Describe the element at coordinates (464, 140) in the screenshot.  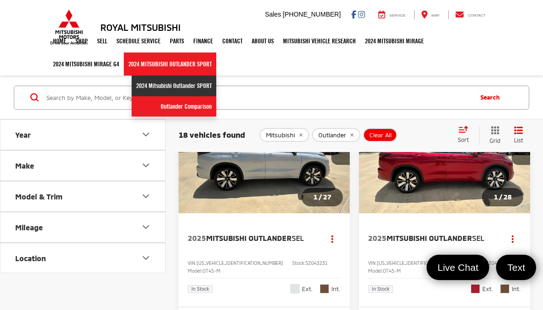
I see `span: Sort` at that location.